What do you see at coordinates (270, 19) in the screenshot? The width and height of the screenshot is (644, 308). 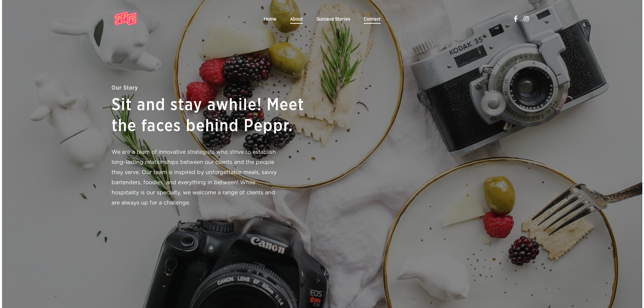 I see `span: Home` at bounding box center [270, 19].